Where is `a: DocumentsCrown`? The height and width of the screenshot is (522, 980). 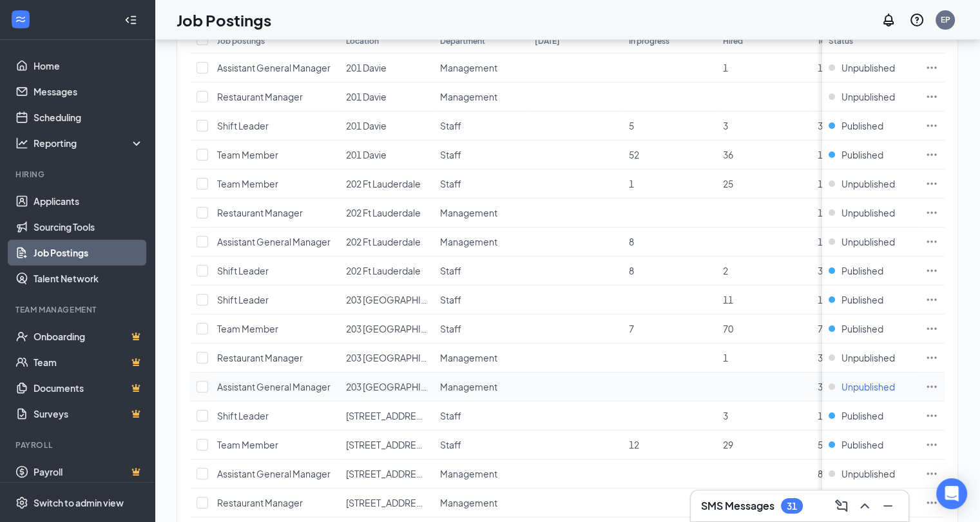
a: DocumentsCrown is located at coordinates (88, 388).